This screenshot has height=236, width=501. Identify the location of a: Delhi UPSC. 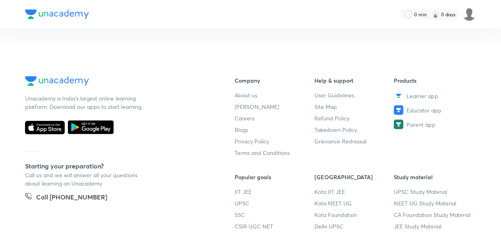
(354, 226).